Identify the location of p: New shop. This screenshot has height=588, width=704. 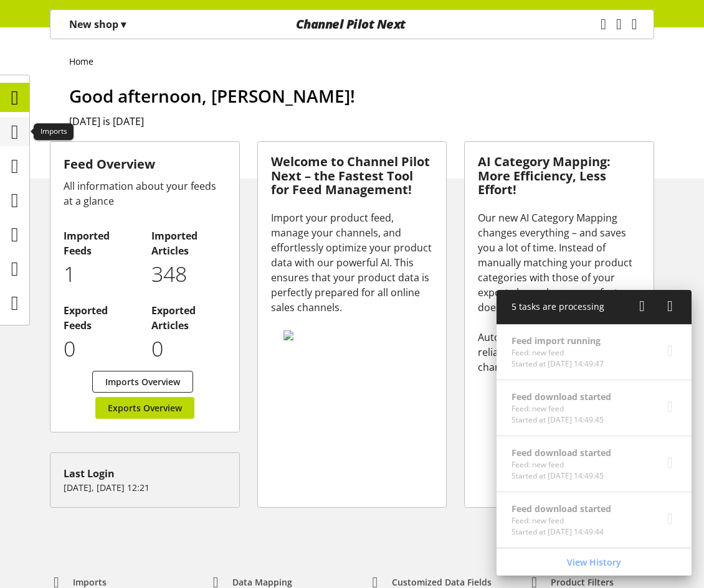
(97, 24).